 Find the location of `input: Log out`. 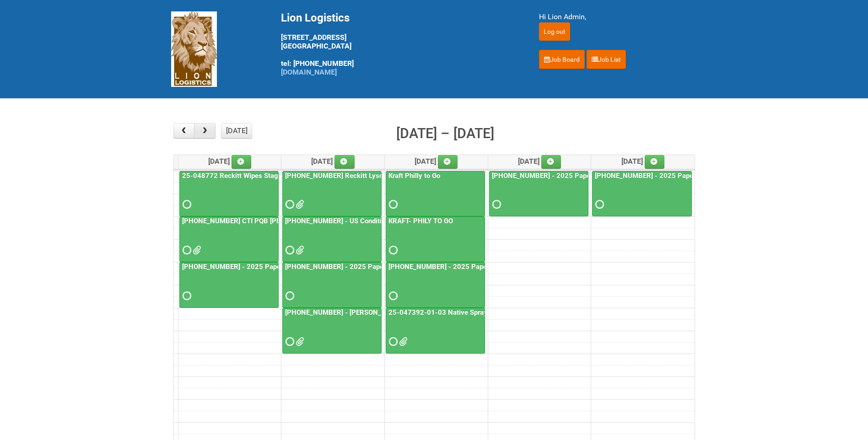

input: Log out is located at coordinates (555, 31).